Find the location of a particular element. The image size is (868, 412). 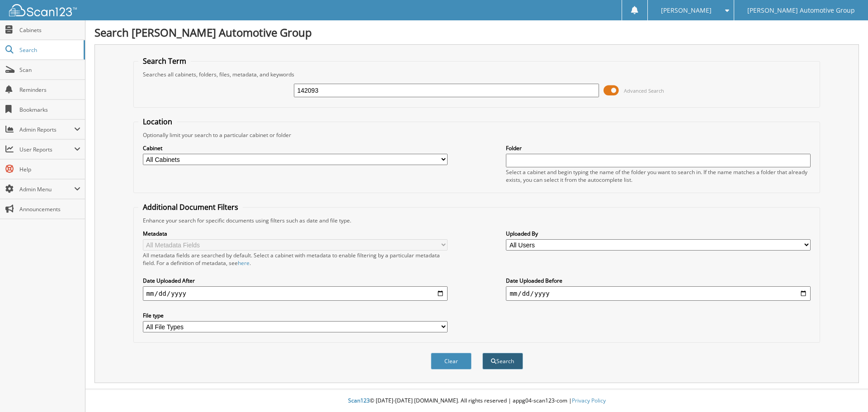

div: Optionally limit your search to a particular cabinet or folder is located at coordinates (477, 135).